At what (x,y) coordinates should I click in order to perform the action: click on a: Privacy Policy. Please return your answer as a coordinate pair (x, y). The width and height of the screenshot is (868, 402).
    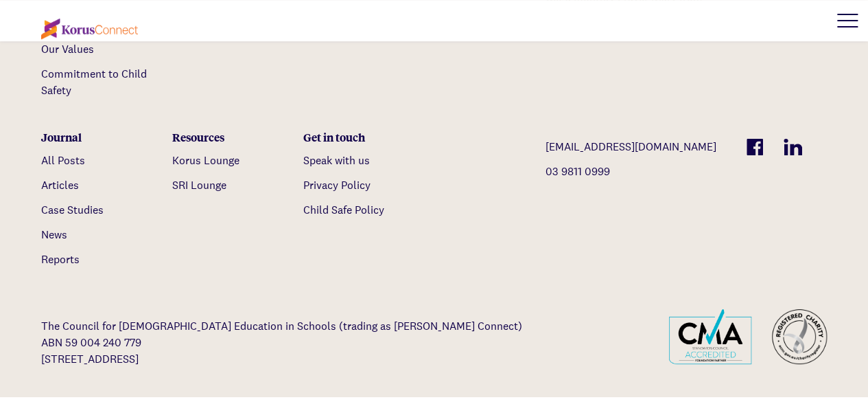
    Looking at the image, I should click on (337, 184).